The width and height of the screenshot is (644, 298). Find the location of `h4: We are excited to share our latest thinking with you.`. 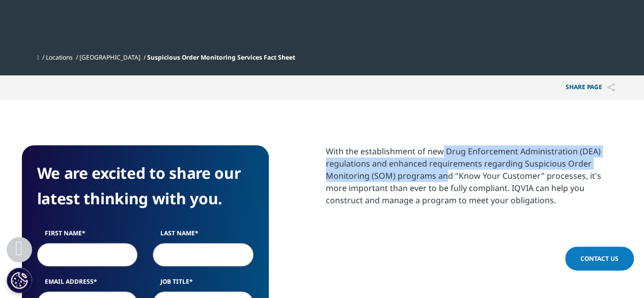

h4: We are excited to share our latest thinking with you. is located at coordinates (145, 186).